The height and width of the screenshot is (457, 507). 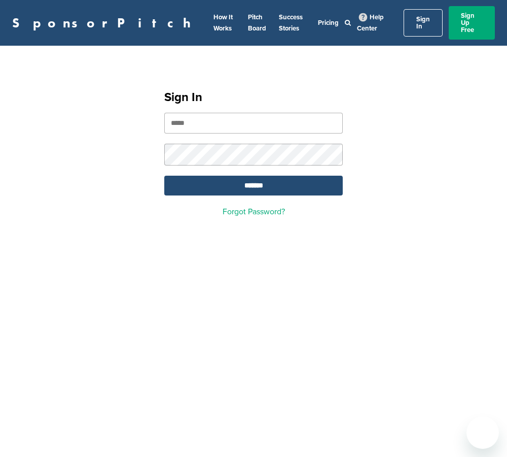 I want to click on a: Pitch Board, so click(x=257, y=23).